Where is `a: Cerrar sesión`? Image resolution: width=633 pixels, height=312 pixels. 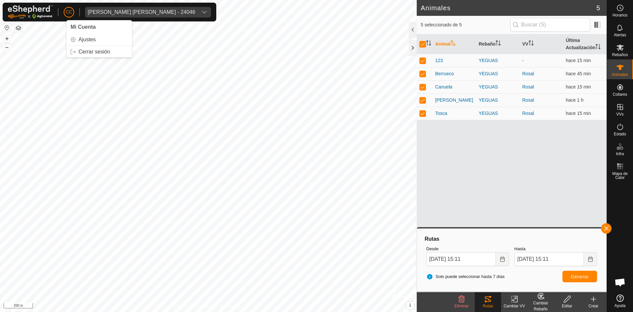
a: Cerrar sesión is located at coordinates (99, 52).